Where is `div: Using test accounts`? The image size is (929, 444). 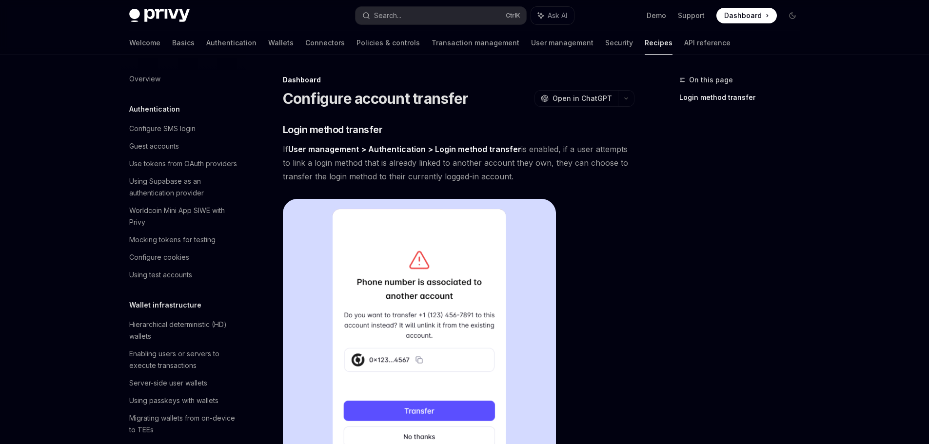
div: Using test accounts is located at coordinates (161, 275).